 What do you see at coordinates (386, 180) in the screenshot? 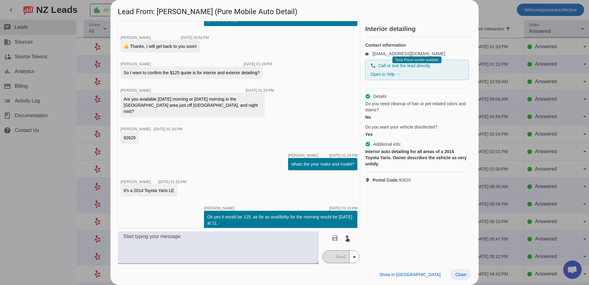
I see `strong: Postal Code:` at bounding box center [386, 180].